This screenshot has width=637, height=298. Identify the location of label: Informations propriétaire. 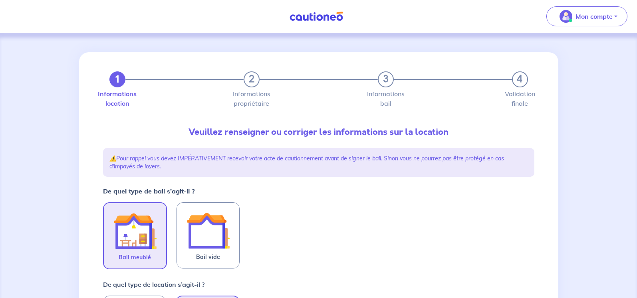
(251, 99).